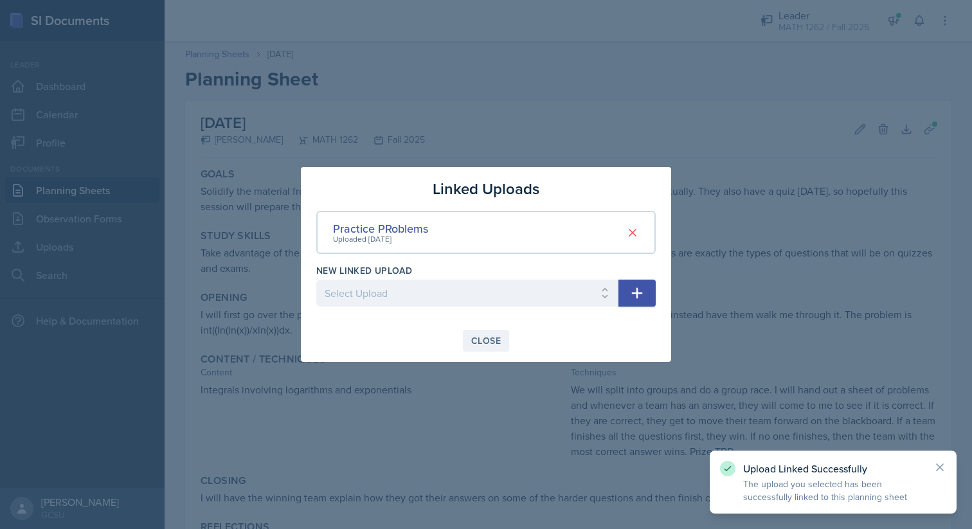 The width and height of the screenshot is (972, 529). What do you see at coordinates (833, 469) in the screenshot?
I see `p: Upload Linked Successfully` at bounding box center [833, 469].